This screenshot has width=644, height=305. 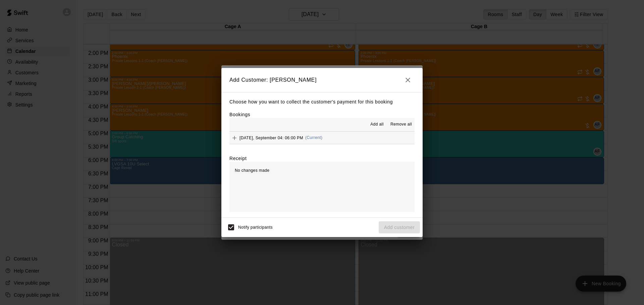 What do you see at coordinates (401, 124) in the screenshot?
I see `button: Remove all` at bounding box center [401, 124].